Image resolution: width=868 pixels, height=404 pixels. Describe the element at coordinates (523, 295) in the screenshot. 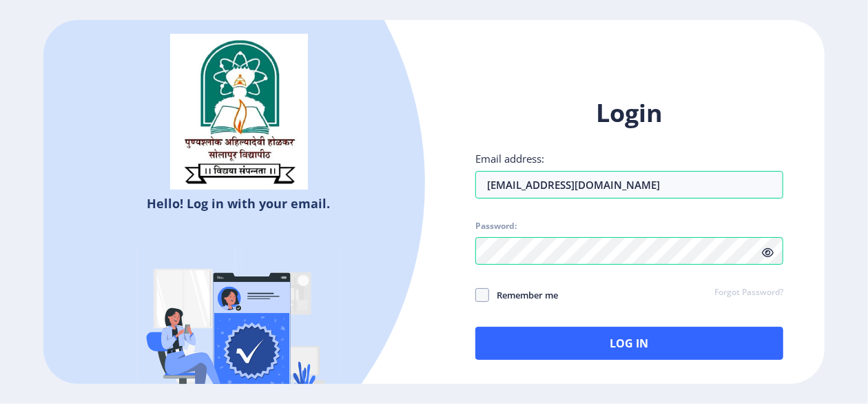

I see `span: Remember me` at that location.